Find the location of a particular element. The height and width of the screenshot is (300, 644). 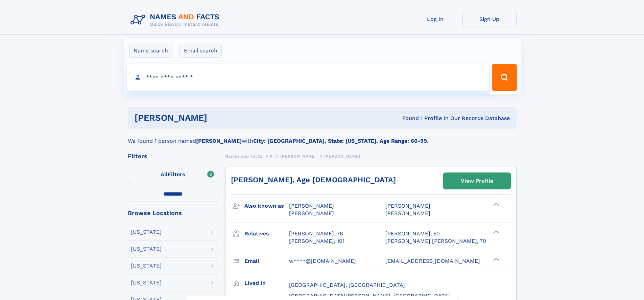

a: Names and Facts is located at coordinates (244, 156).